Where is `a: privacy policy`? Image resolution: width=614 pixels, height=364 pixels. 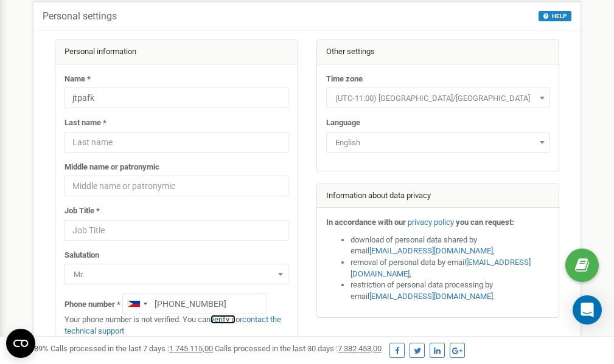 a: privacy policy is located at coordinates (431, 222).